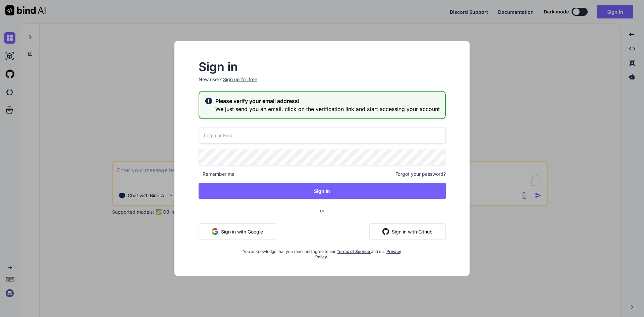 The width and height of the screenshot is (644, 317). What do you see at coordinates (327, 109) in the screenshot?
I see `h3: We just send you an email, click on the verification link and start accessing your account` at bounding box center [327, 109].